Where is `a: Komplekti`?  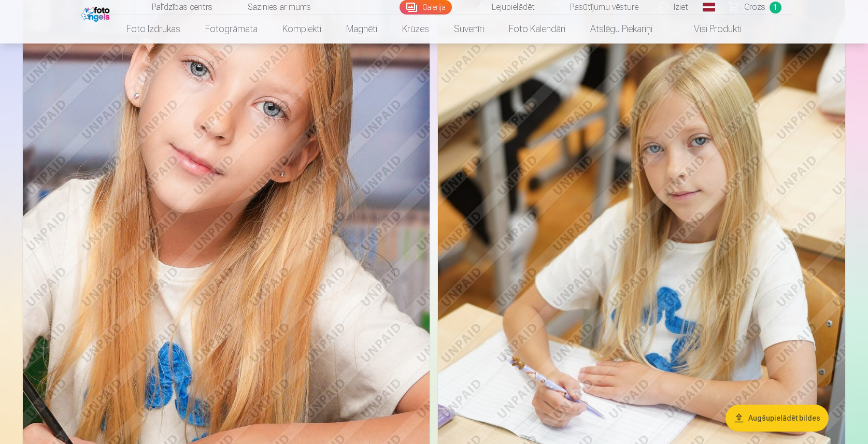 a: Komplekti is located at coordinates (302, 29).